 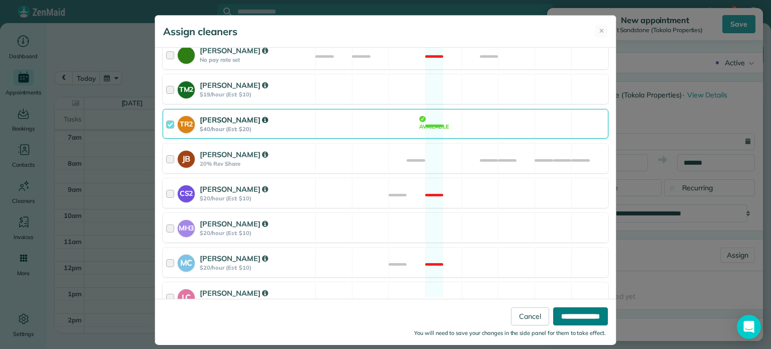 What do you see at coordinates (200, 32) in the screenshot?
I see `h5: Assign cleaners` at bounding box center [200, 32].